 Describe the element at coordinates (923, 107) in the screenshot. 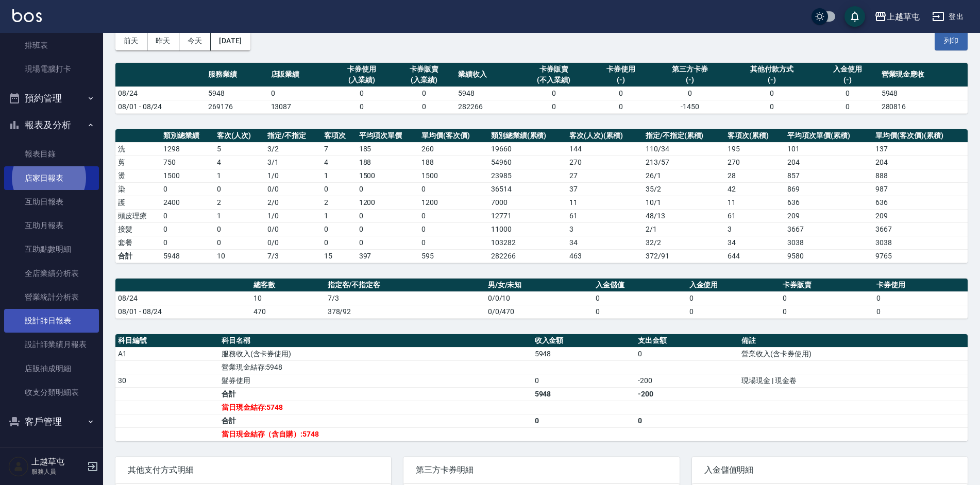

I see `td: 280816` at that location.